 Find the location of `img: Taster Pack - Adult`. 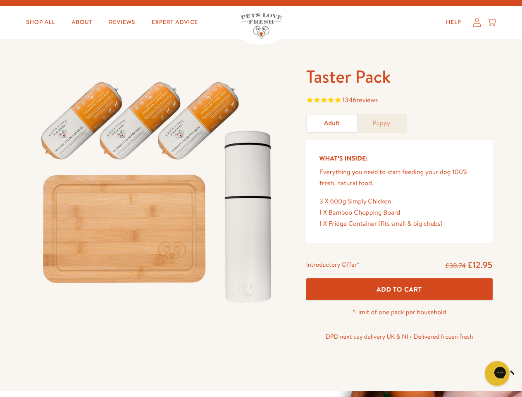

img: Taster Pack - Adult is located at coordinates (158, 189).